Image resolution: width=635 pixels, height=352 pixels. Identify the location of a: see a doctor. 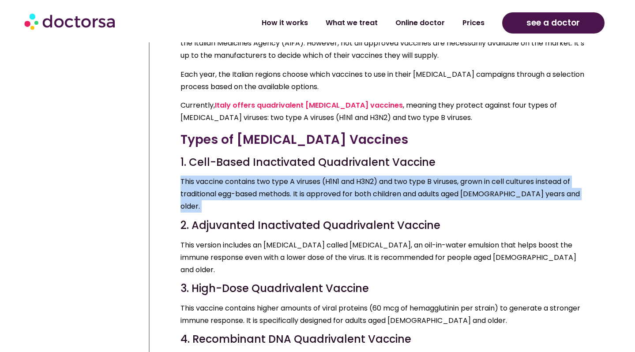
(553, 23).